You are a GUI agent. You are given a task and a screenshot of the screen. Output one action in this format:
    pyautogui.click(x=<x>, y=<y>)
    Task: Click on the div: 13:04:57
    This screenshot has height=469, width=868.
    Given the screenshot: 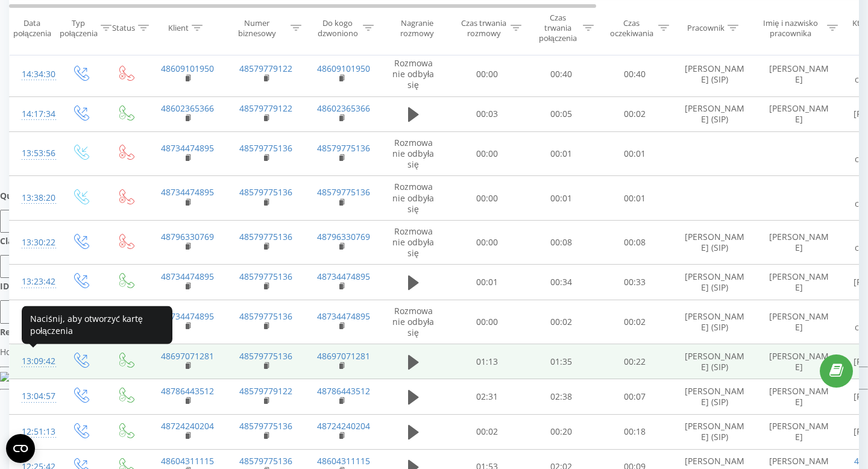 What is the action you would take?
    pyautogui.click(x=34, y=396)
    